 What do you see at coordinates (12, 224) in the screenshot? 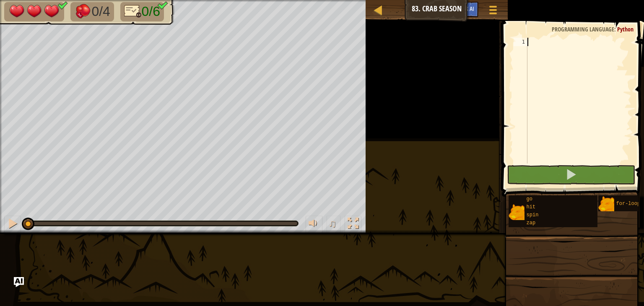
I see `button: Ctrl + P: Pause` at bounding box center [12, 224].